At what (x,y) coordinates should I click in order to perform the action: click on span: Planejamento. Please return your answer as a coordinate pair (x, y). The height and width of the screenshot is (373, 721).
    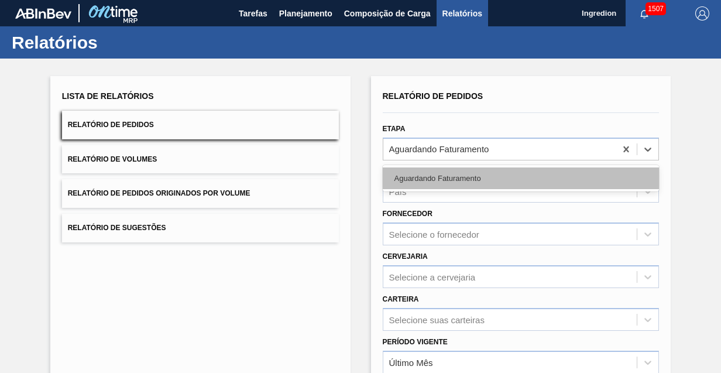
    Looking at the image, I should click on (305, 13).